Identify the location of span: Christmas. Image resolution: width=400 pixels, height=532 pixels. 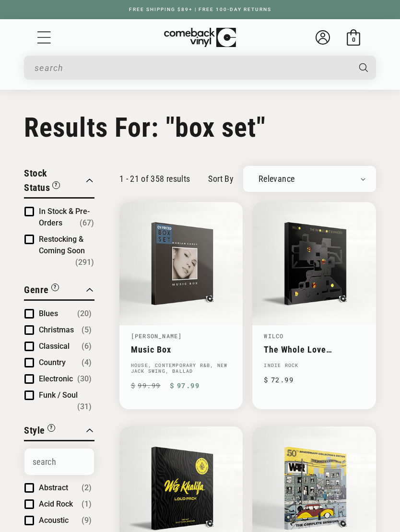
(56, 330).